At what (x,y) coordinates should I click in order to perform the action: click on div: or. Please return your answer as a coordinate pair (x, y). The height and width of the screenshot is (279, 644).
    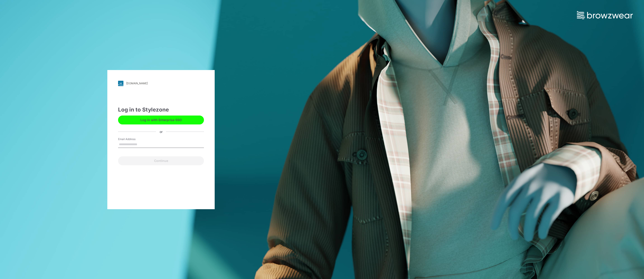
    Looking at the image, I should click on (161, 131).